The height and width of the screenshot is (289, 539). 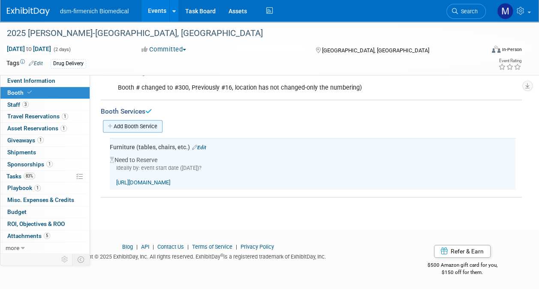 I want to click on a: Add Booth Service, so click(x=132, y=126).